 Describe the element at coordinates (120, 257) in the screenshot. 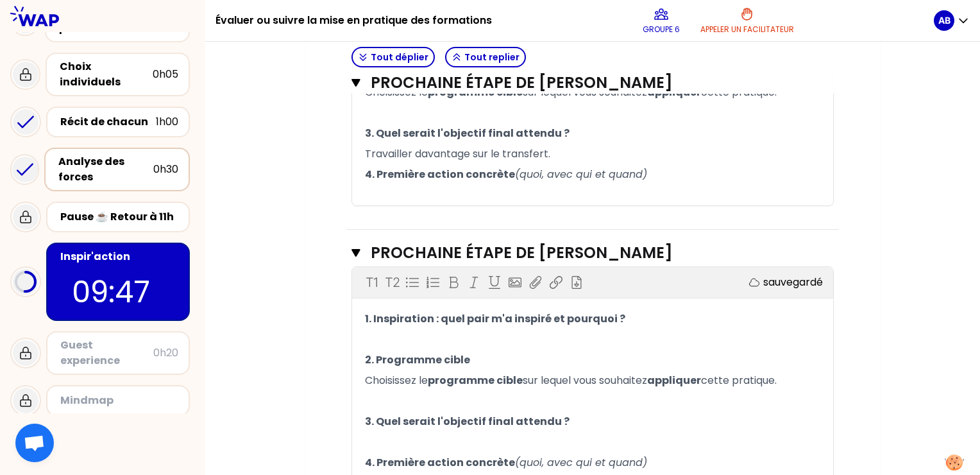

I see `div: Inspir'action` at that location.